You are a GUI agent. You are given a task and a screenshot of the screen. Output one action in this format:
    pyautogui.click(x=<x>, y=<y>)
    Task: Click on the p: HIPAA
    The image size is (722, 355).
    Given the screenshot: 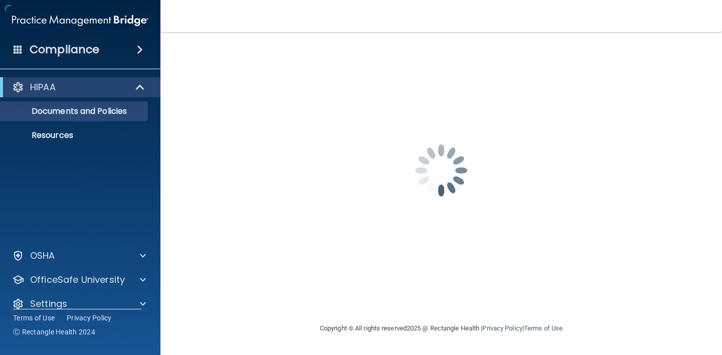 What is the action you would take?
    pyautogui.click(x=43, y=87)
    